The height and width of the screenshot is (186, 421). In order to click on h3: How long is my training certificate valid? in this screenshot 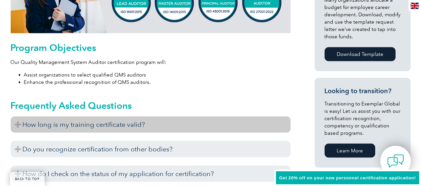, I will do `click(151, 125)`.